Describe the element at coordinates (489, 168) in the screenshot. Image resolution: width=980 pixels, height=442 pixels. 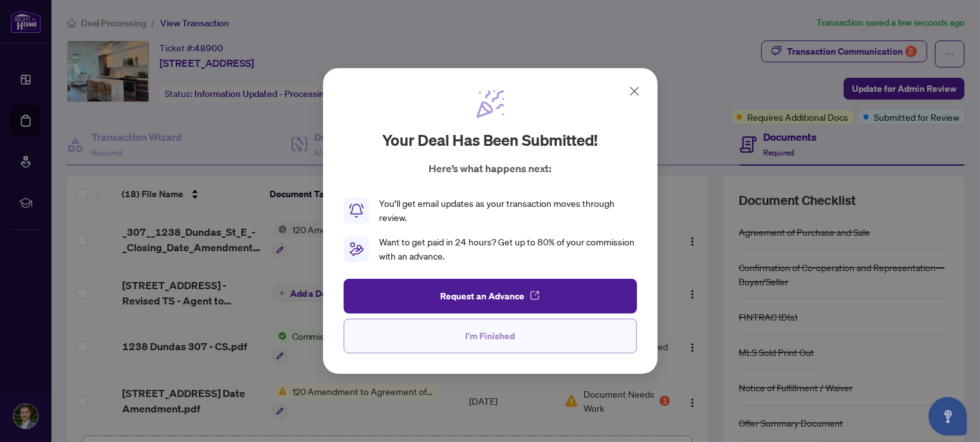
I see `p: Here’s what happens next:` at that location.